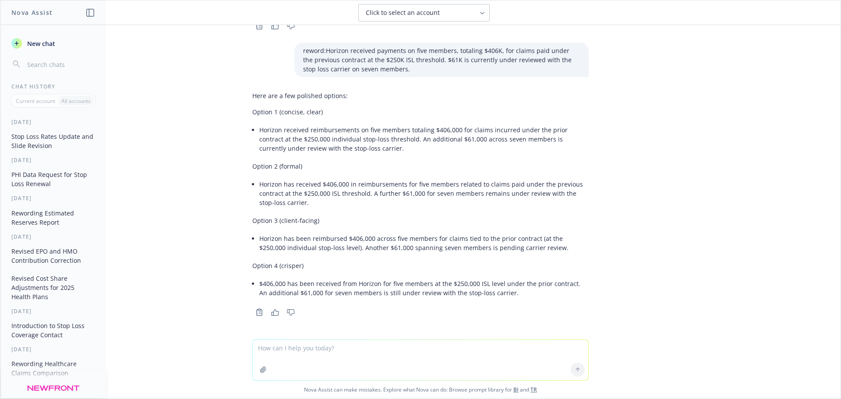 This screenshot has width=841, height=399. Describe the element at coordinates (403, 13) in the screenshot. I see `span: Click to select an account` at that location.